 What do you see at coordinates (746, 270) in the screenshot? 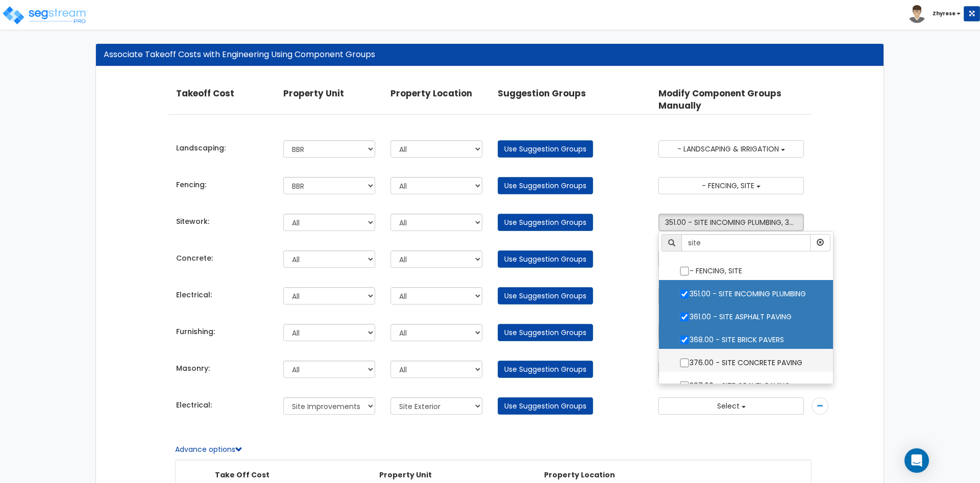
I see `label: - FENCING, SITE` at bounding box center [746, 270].